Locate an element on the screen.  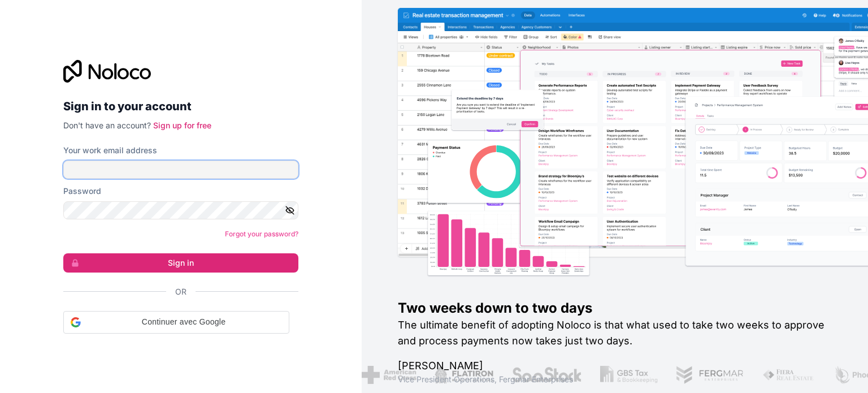
label: Password is located at coordinates (82, 191).